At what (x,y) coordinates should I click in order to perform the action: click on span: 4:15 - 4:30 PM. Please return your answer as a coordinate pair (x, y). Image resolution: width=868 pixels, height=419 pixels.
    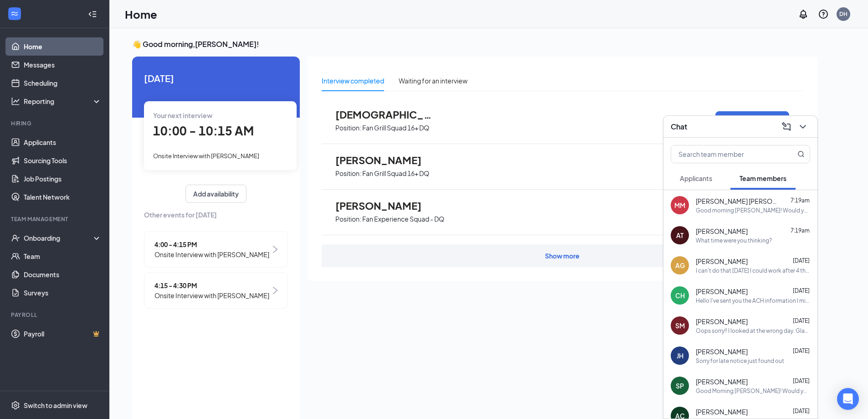
    Looking at the image, I should click on (212, 285).